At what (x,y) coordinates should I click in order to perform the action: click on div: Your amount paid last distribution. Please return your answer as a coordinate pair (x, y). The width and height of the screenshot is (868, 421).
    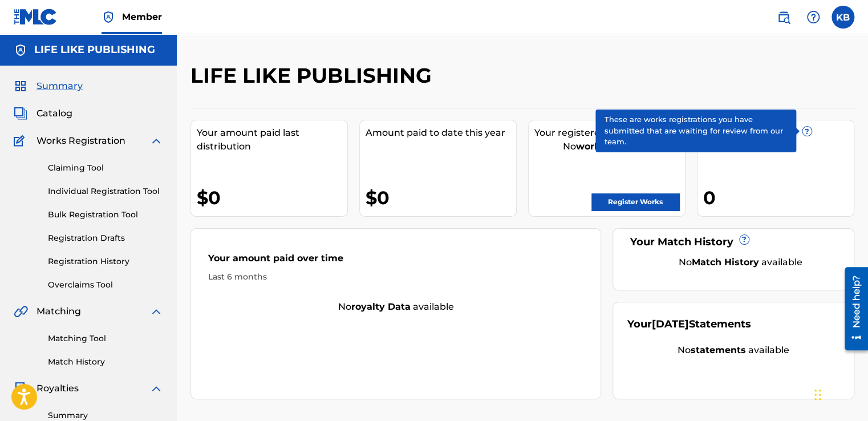
    Looking at the image, I should click on (272, 139).